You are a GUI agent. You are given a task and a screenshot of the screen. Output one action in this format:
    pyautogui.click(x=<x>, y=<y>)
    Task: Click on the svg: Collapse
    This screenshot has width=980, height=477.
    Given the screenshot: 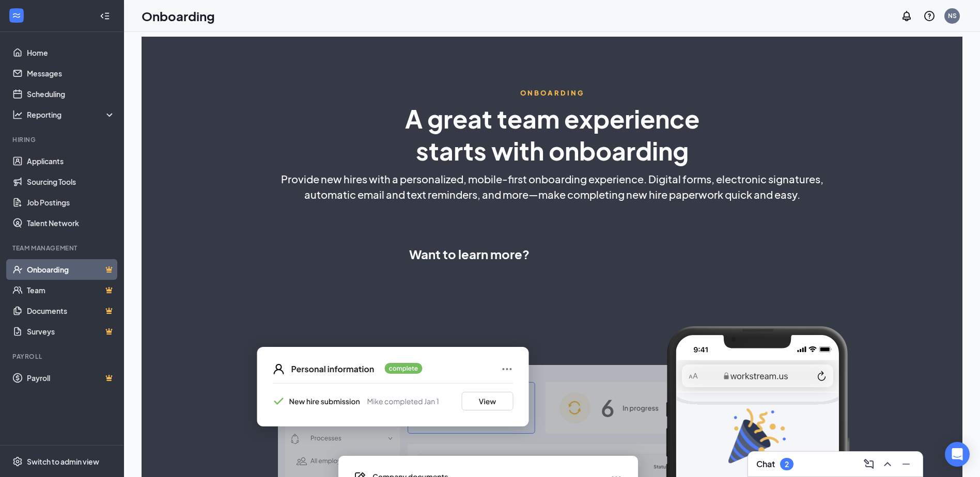 What is the action you would take?
    pyautogui.click(x=105, y=16)
    